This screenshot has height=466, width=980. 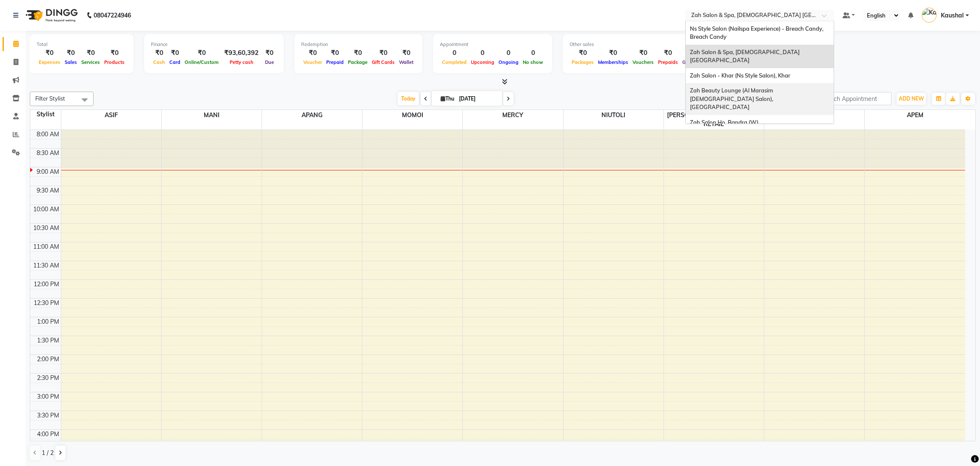 I want to click on div: 10:00 AM, so click(x=46, y=209).